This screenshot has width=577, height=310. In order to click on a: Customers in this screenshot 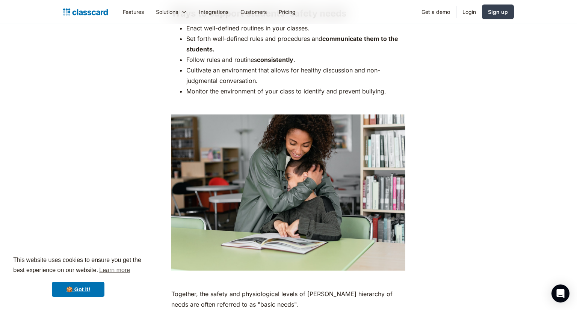, I will do `click(254, 12)`.